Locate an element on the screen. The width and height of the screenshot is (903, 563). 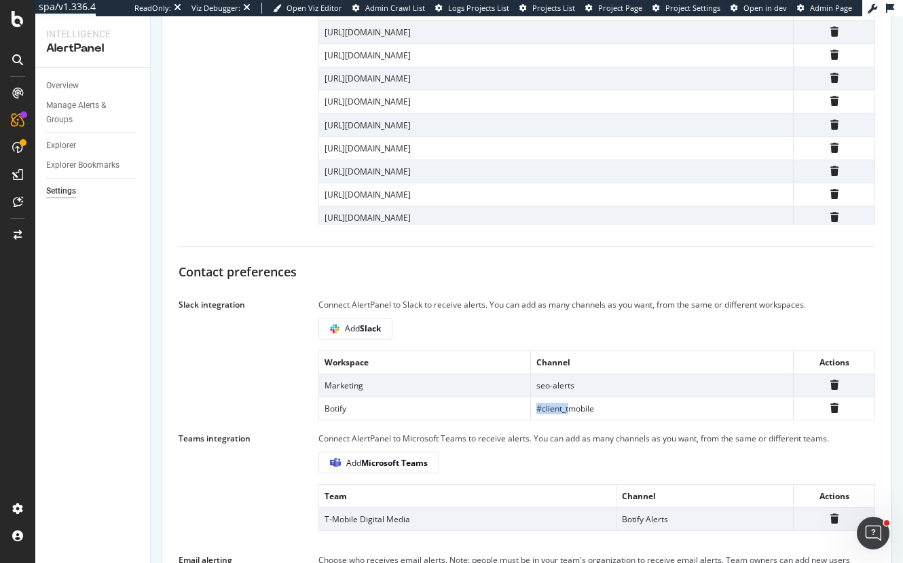
div: Intelligence is located at coordinates (92, 34).